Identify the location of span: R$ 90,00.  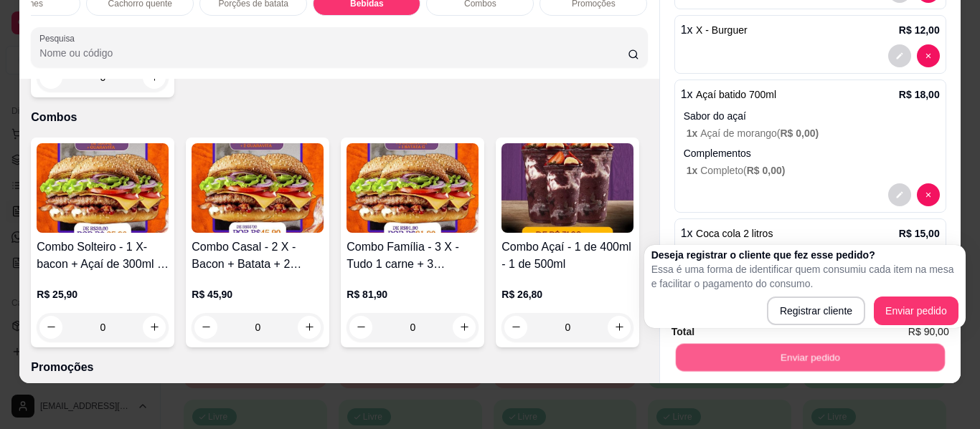
(928, 332).